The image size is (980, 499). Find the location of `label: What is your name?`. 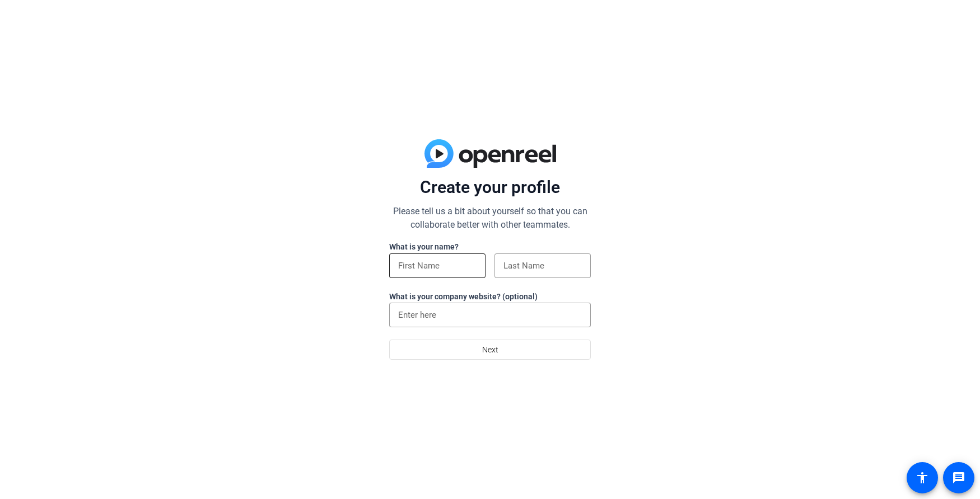

label: What is your name? is located at coordinates (424, 247).